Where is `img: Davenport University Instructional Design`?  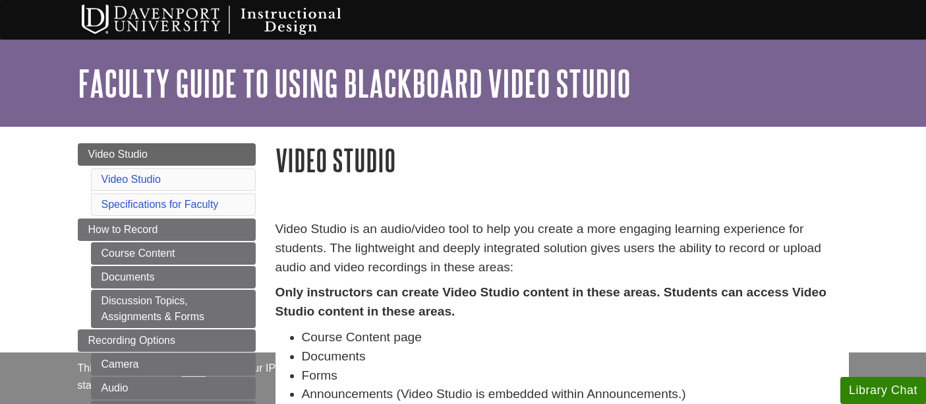 img: Davenport University Instructional Design is located at coordinates (229, 20).